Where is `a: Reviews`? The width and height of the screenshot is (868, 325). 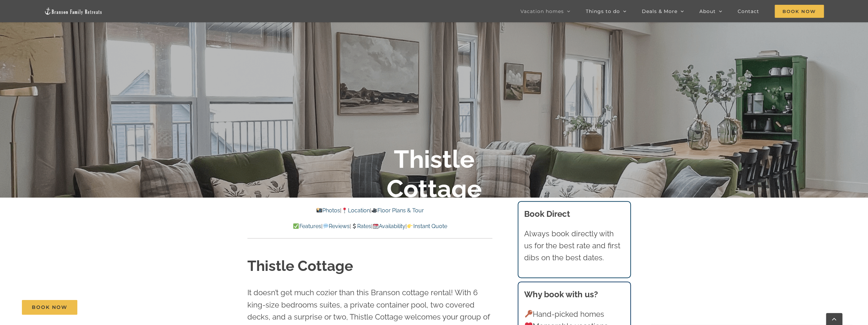
a: Reviews is located at coordinates (336, 226).